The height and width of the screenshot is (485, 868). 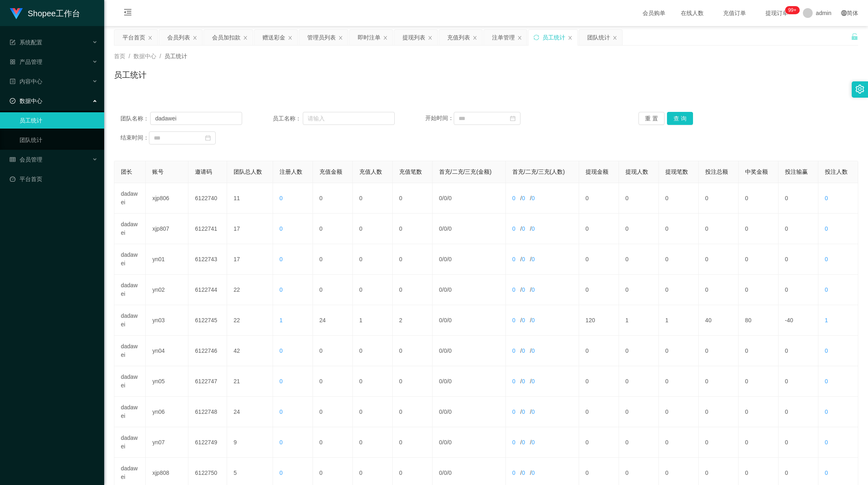 What do you see at coordinates (207, 411) in the screenshot?
I see `td: 6122748` at bounding box center [207, 411].